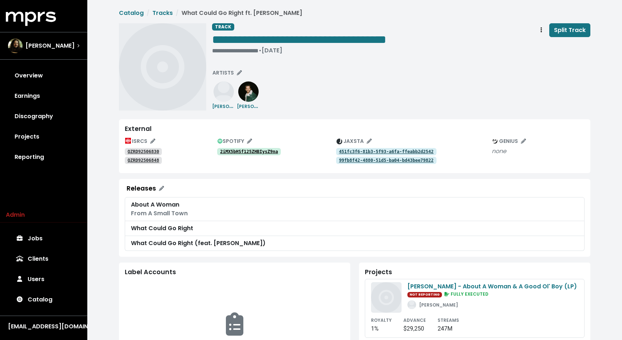 This screenshot has width=622, height=340. Describe the element at coordinates (143, 160) in the screenshot. I see `a: QZRD92506848` at that location.